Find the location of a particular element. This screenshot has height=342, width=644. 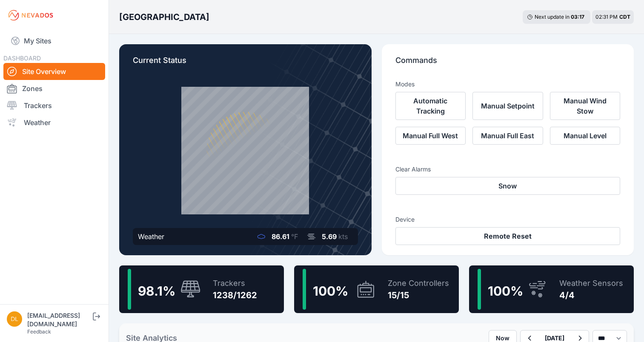

span: °F is located at coordinates (295, 237).